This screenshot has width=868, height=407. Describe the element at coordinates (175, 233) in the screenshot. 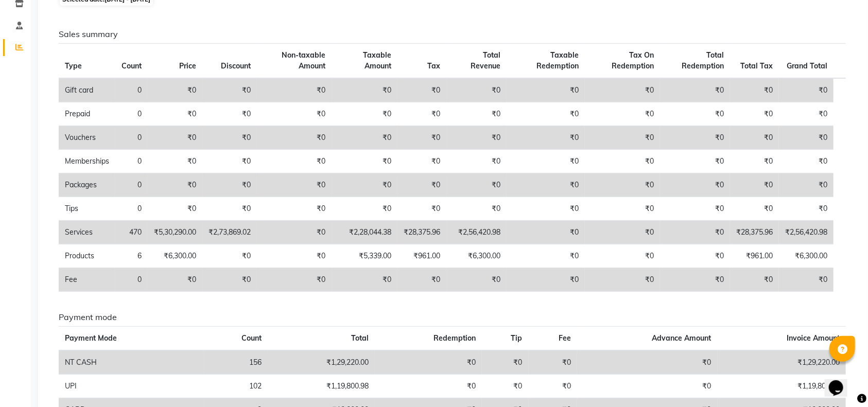

I see `td: ₹5,30,290.00` at that location.